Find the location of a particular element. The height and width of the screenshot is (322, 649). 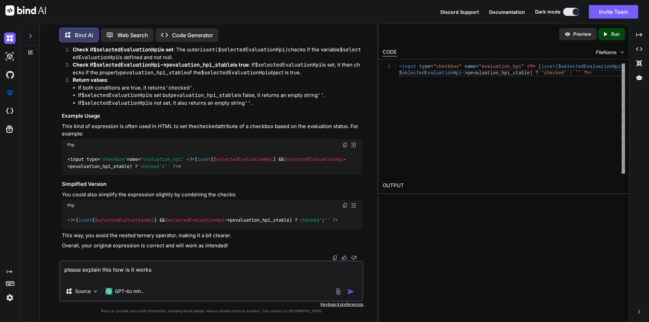

p: GPT-4o min.. is located at coordinates (129, 291).